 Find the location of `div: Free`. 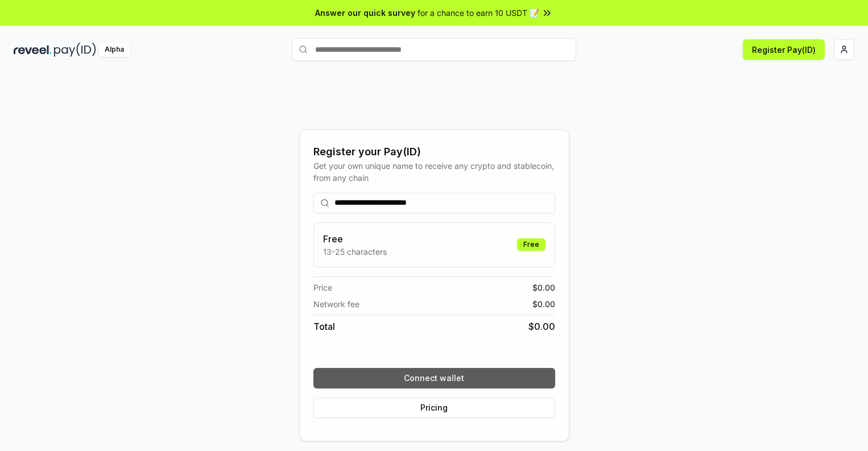

div: Free is located at coordinates (531, 244).